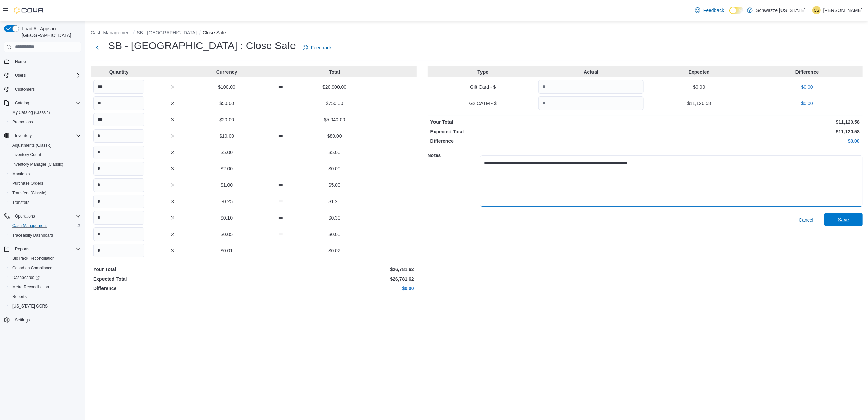 Image resolution: width=868 pixels, height=420 pixels. I want to click on span: Inventory, so click(23, 135).